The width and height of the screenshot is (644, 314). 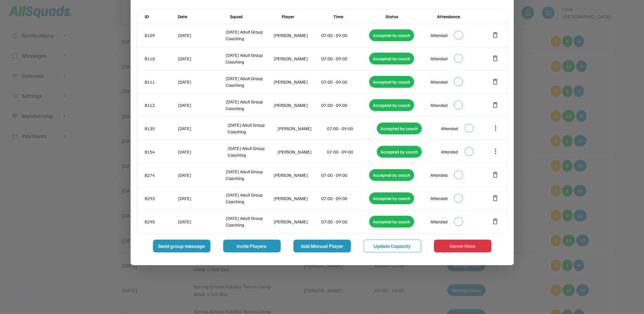 I want to click on button: Send group message, so click(x=182, y=246).